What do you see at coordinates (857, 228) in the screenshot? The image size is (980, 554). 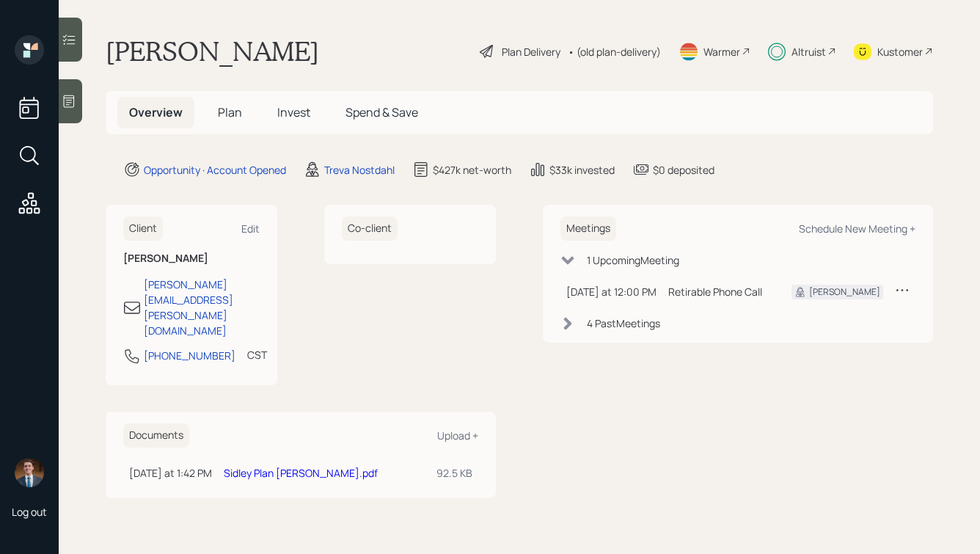 I see `div: Schedule New Meeting +` at bounding box center [857, 228].